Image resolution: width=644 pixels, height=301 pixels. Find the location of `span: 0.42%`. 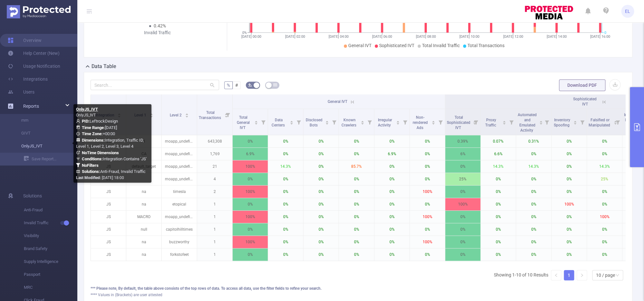

span: 0.42% is located at coordinates (159, 25).